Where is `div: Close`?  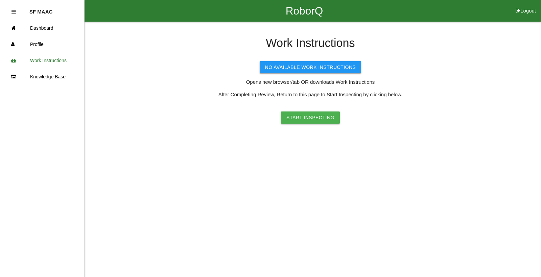
div: Close is located at coordinates (14, 12).